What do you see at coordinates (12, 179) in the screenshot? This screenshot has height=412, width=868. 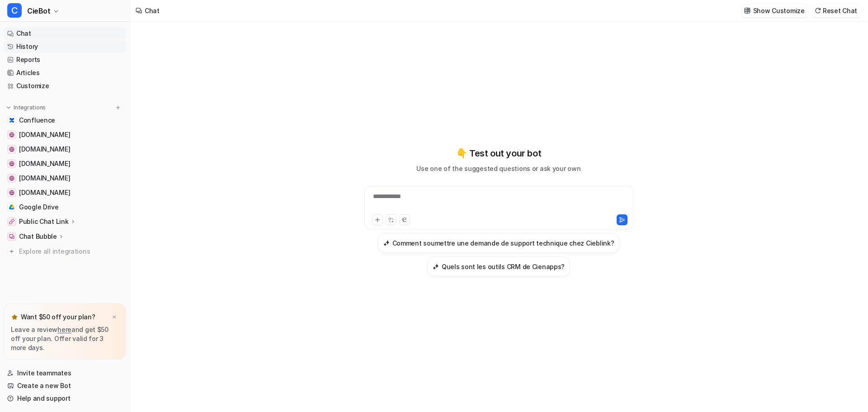 I see `img: ciemetric.com` at bounding box center [12, 179].